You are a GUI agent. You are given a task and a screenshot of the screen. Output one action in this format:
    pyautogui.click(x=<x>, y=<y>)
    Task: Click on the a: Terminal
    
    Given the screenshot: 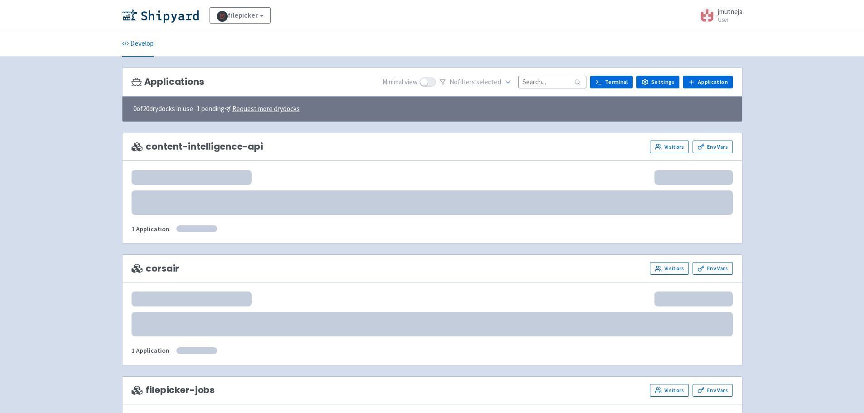 What is the action you would take?
    pyautogui.click(x=611, y=82)
    